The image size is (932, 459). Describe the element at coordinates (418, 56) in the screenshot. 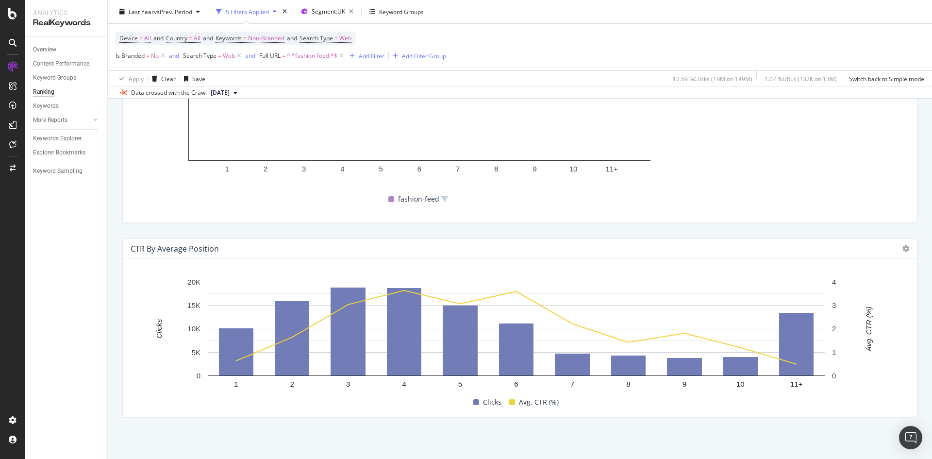

I see `button: Add Filter Group` at that location.